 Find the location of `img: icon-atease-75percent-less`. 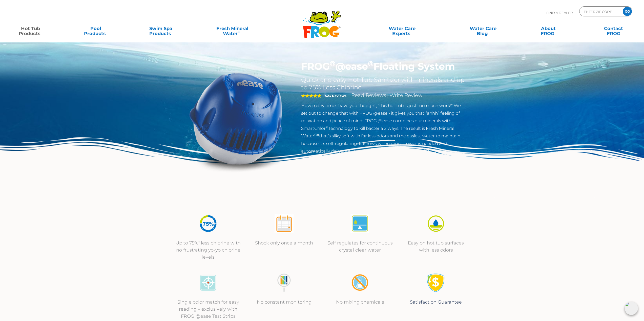

img: icon-atease-75percent-less is located at coordinates (208, 224).